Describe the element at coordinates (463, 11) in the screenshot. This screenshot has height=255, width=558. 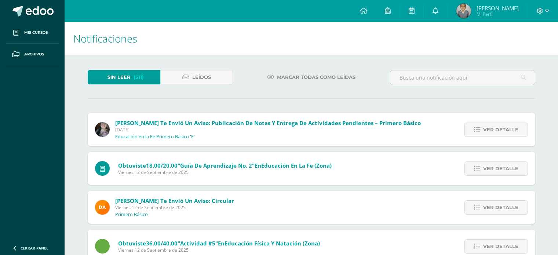
I see `img: 0a0099982f62ce0649ef37d2a18ffb84.png` at that location.